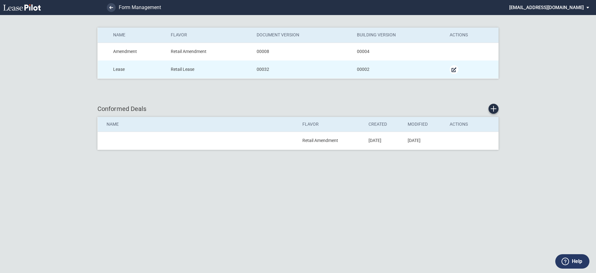  What do you see at coordinates (494, 109) in the screenshot?
I see `a: Create new conformed deal` at bounding box center [494, 109].